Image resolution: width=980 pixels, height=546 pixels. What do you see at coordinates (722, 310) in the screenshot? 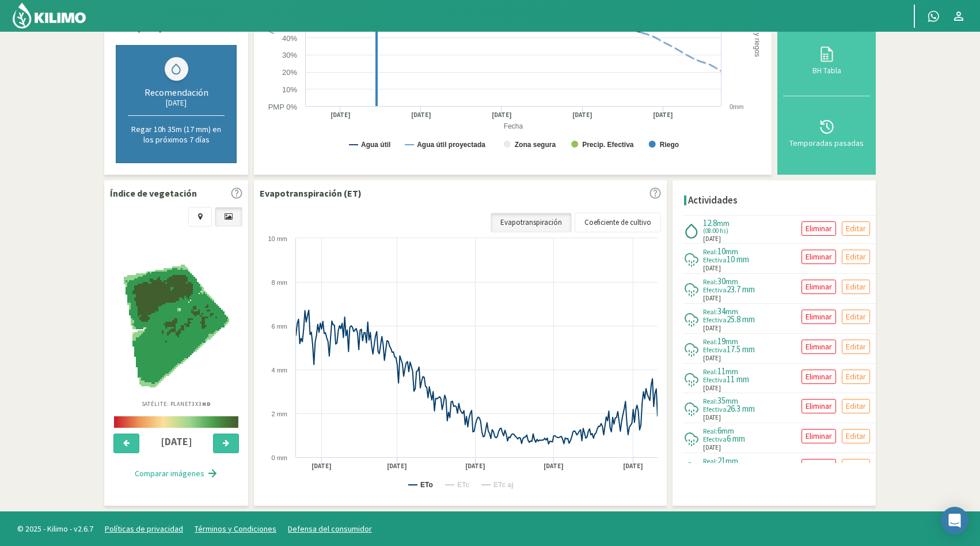
I see `span: 34` at bounding box center [722, 310].